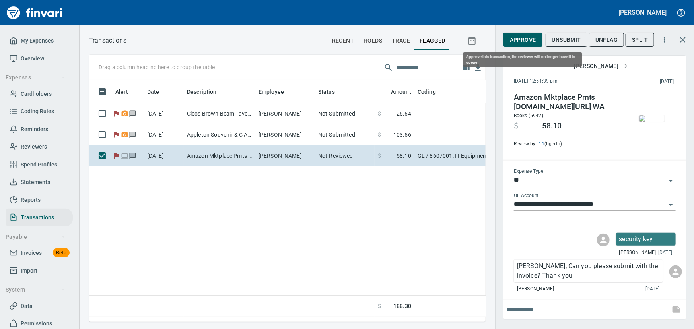 The height and width of the screenshot is (329, 694). I want to click on a: Cardholders, so click(39, 94).